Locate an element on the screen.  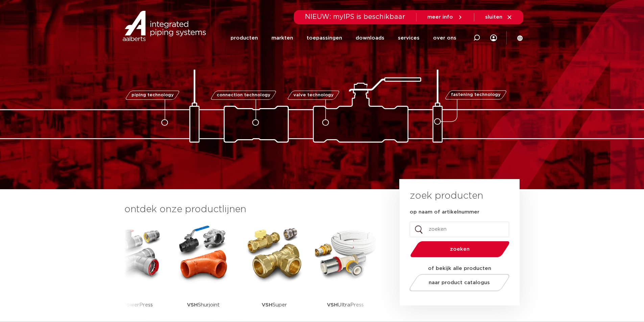
nav: Menu is located at coordinates (344, 38).